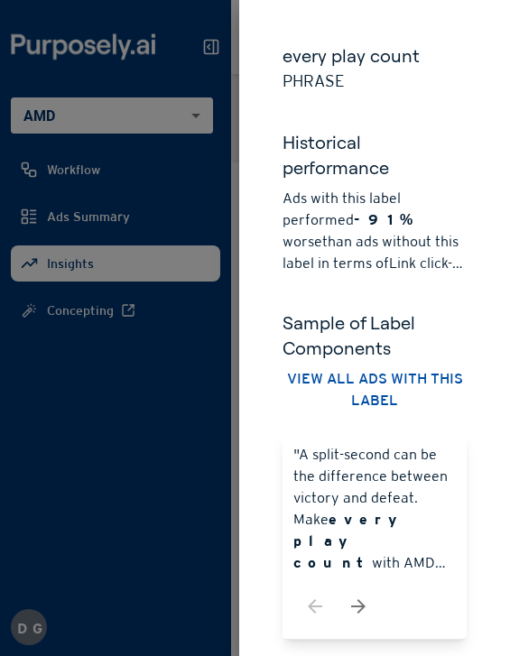  Describe the element at coordinates (375, 81) in the screenshot. I see `p: Phrase` at that location.